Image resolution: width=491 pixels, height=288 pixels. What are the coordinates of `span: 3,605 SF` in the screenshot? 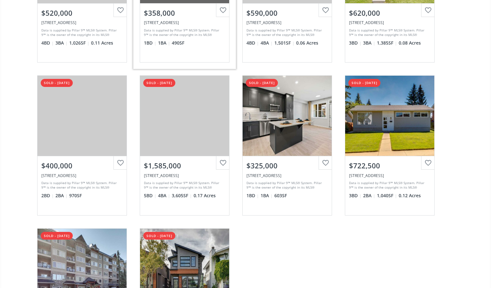 It's located at (182, 195).